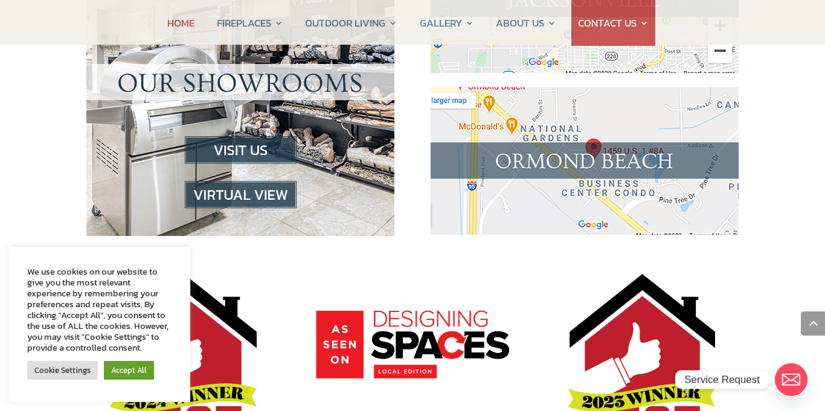  I want to click on img: view fireplace showroom virtually in ormond beach or jacksonville, so click(240, 194).